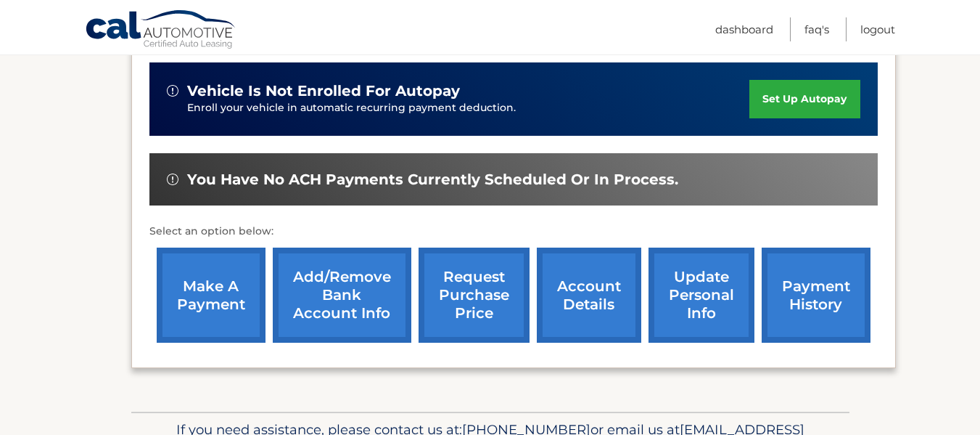 The width and height of the screenshot is (980, 435). I want to click on a: set up autopay, so click(805, 98).